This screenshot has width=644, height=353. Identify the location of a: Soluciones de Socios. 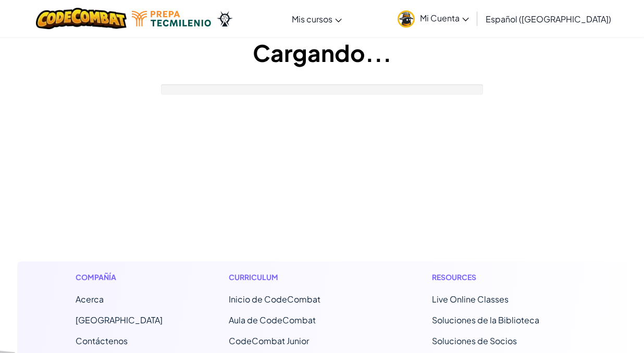
(474, 340).